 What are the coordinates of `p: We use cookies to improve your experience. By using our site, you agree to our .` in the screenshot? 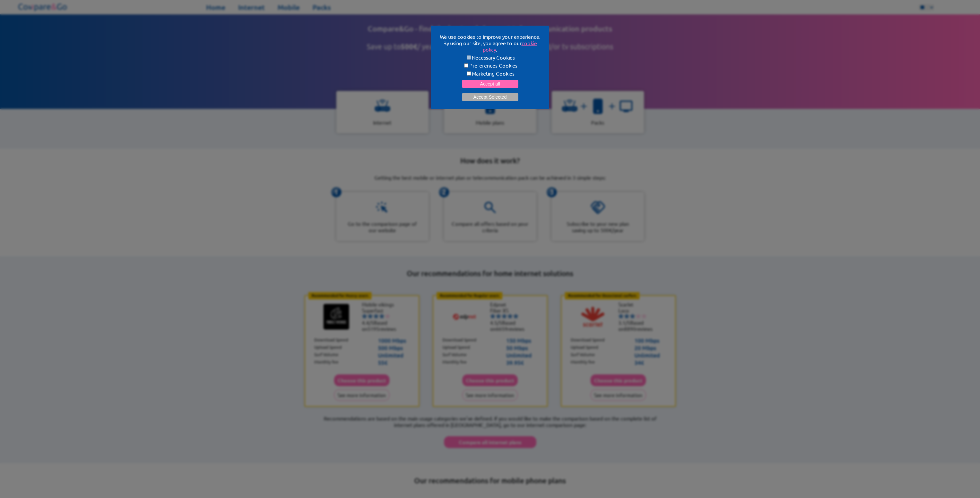 It's located at (490, 43).